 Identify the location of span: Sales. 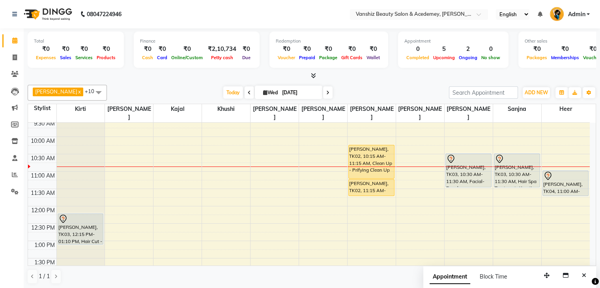
(65, 58).